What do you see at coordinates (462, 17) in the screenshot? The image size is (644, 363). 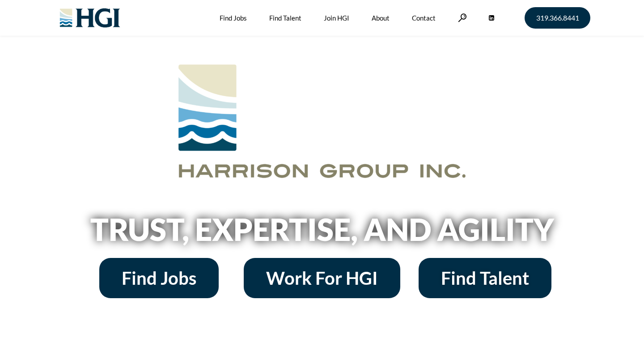 I see `a: Search` at bounding box center [462, 17].